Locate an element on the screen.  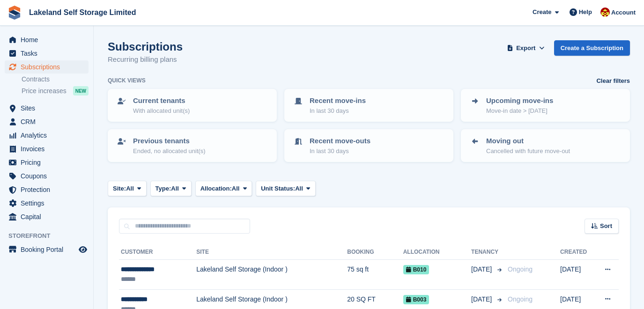
button: Export is located at coordinates (526, 48).